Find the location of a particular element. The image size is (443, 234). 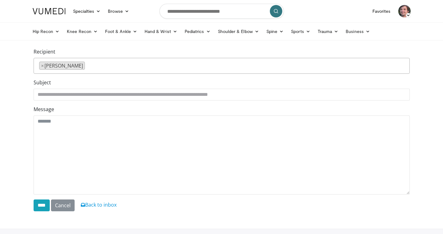

a: Browse is located at coordinates (119, 11).